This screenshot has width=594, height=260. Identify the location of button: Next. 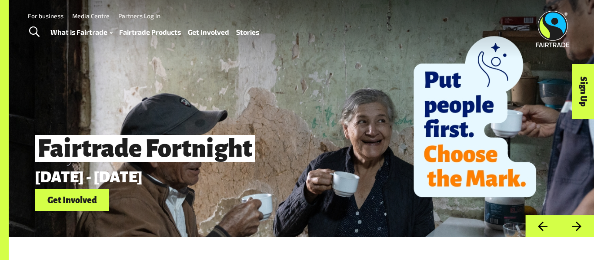
(576, 226).